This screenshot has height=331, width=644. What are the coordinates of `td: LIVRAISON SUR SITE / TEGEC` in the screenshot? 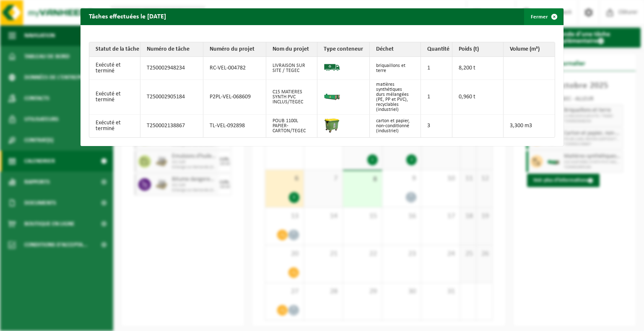 It's located at (292, 68).